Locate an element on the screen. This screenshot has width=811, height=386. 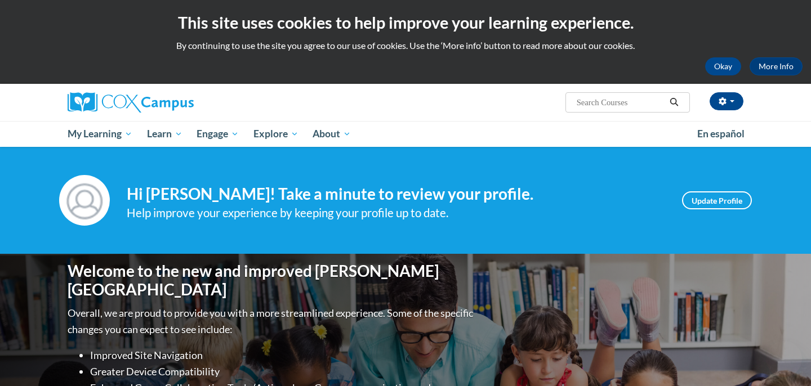
a: En español is located at coordinates (721, 134).